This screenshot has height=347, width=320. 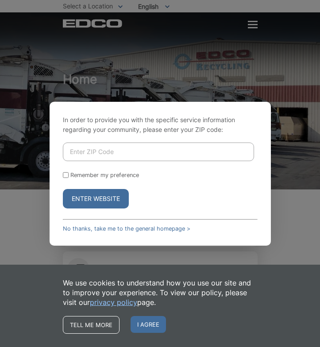 I want to click on input: Enter ZIP Code, so click(x=158, y=152).